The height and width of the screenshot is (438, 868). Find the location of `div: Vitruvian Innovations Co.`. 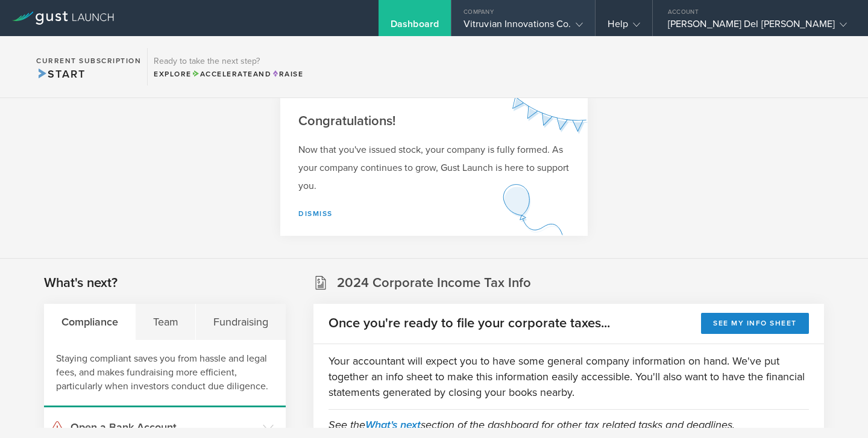

div: Vitruvian Innovations Co. is located at coordinates (523, 27).